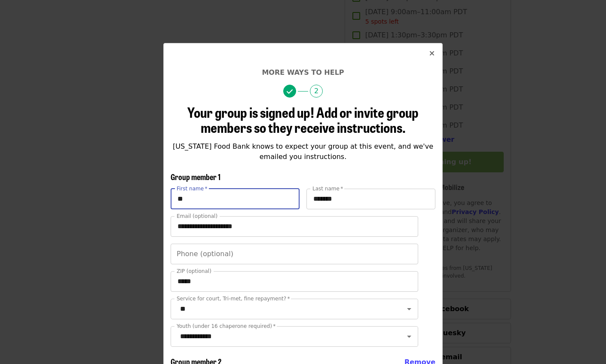  What do you see at coordinates (371, 199) in the screenshot?
I see `input: Last name` at bounding box center [371, 199].